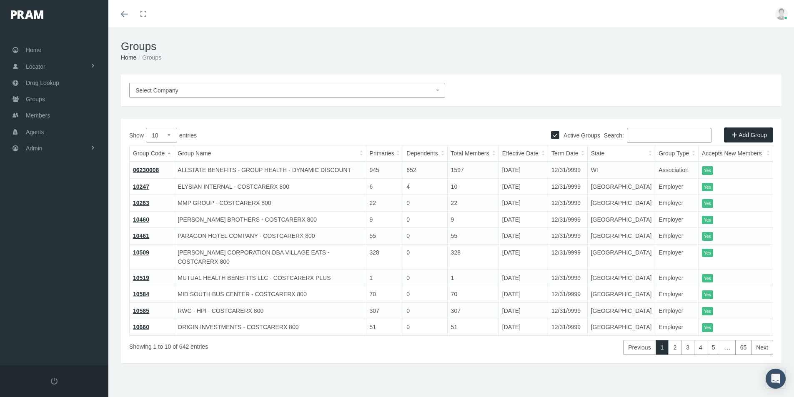  What do you see at coordinates (270, 328) in the screenshot?
I see `td: ORIGIN INVESTMENTS - COSTCARERX 800` at bounding box center [270, 328].